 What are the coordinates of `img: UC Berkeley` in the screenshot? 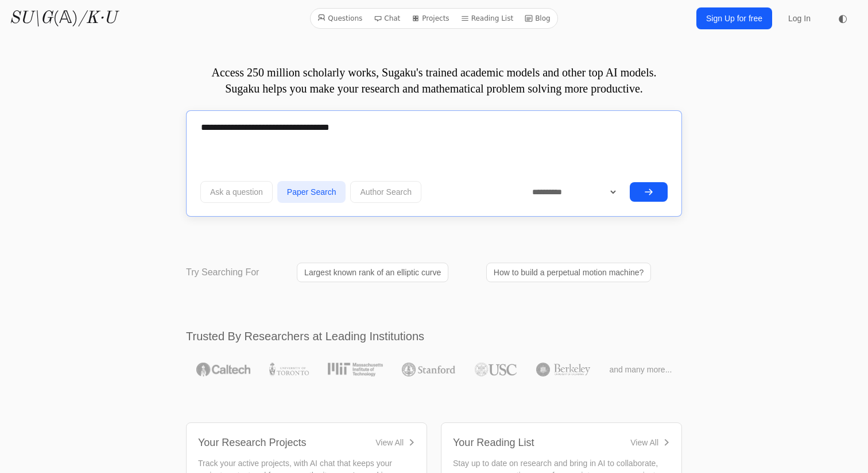 It's located at (563, 369).